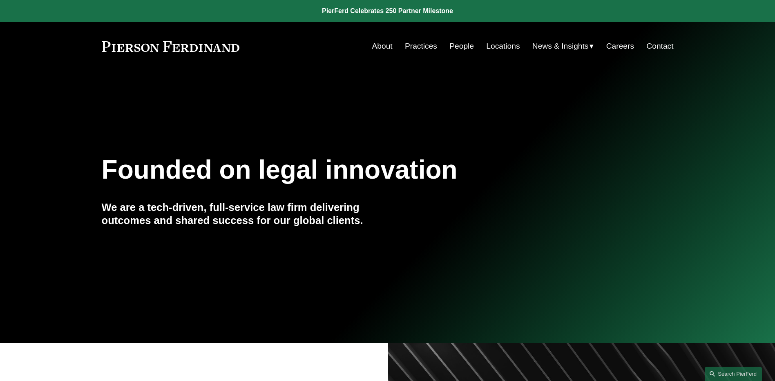 The image size is (775, 381). What do you see at coordinates (733, 373) in the screenshot?
I see `a: Search this site` at bounding box center [733, 373].